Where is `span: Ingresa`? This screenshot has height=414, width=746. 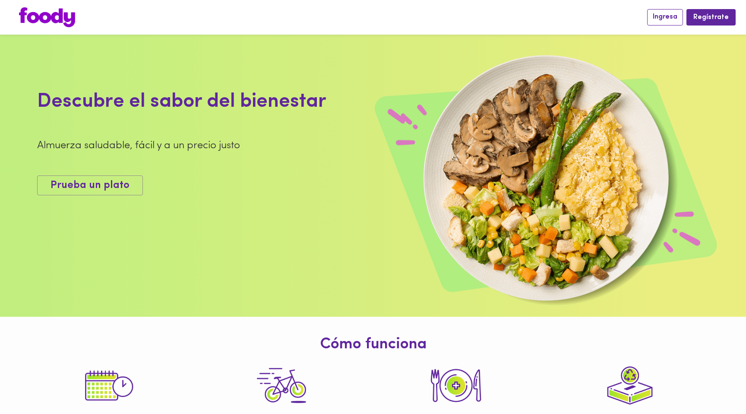
span: Ingresa is located at coordinates (665, 17).